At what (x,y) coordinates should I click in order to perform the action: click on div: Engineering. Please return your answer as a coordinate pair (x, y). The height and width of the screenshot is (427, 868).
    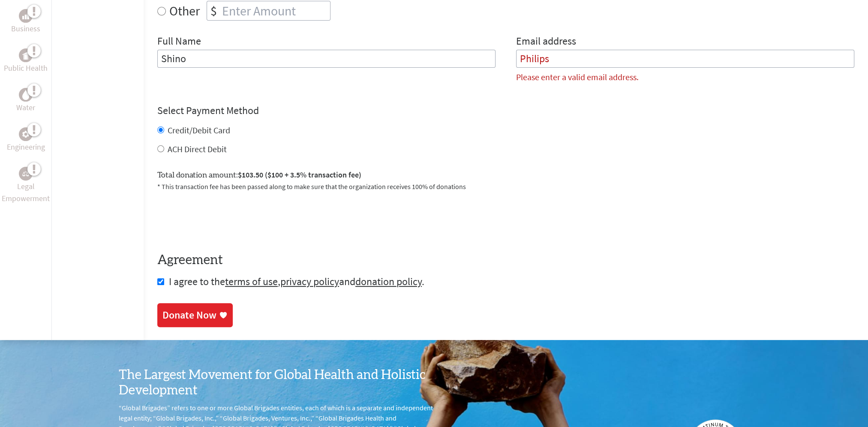
    Looking at the image, I should click on (26, 134).